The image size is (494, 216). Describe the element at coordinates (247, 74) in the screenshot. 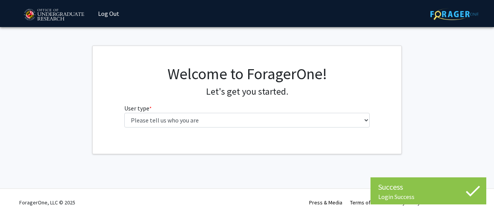

I see `h1: Welcome to ForagerOne!` at that location.